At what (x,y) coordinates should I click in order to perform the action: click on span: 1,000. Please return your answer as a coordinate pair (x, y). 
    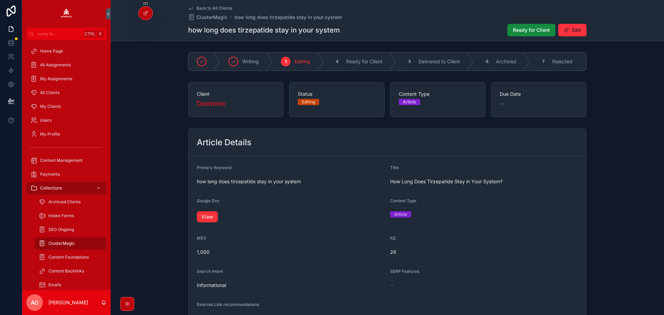
    Looking at the image, I should click on (290, 252).